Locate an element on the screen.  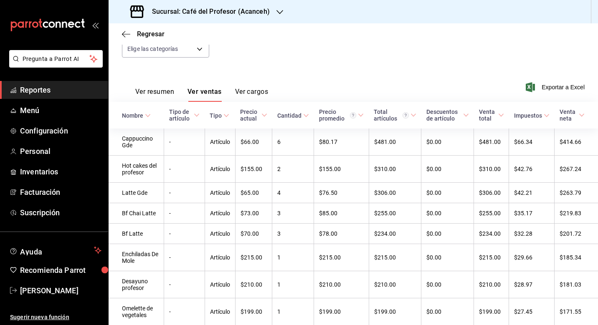
td: $65.00 is located at coordinates (254, 193).